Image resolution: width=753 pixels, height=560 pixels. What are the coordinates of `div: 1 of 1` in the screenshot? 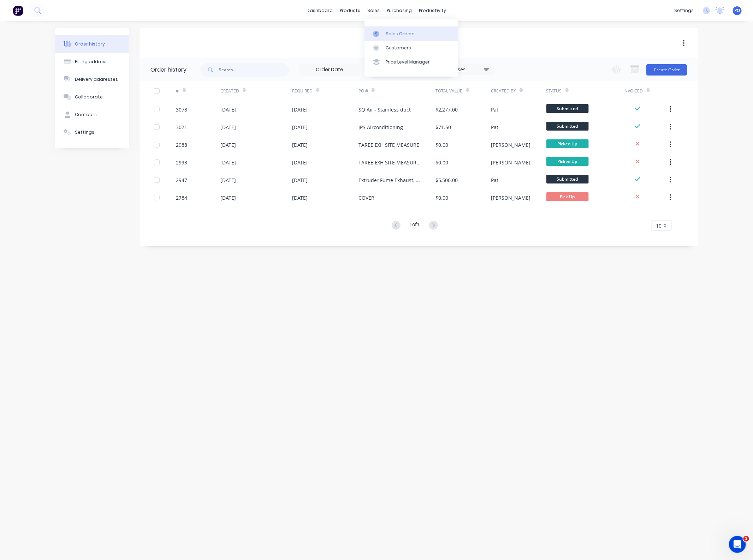 It's located at (414, 226).